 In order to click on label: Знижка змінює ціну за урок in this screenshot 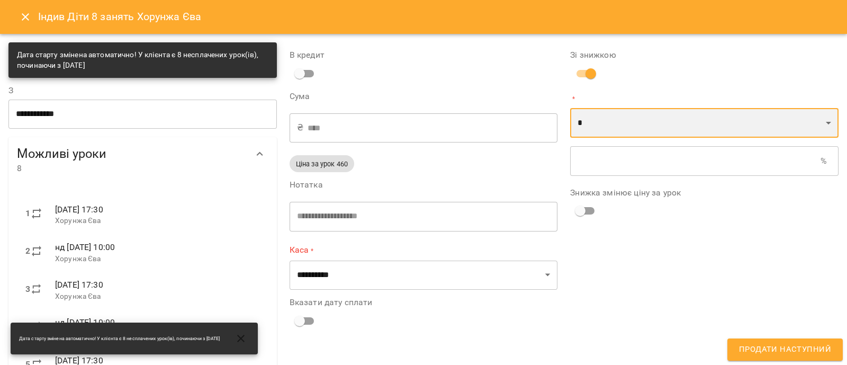, I will do `click(704, 193)`.